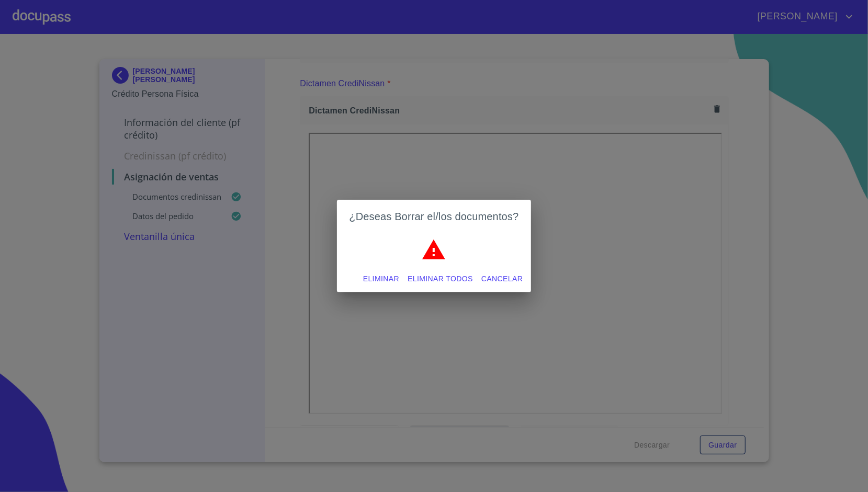 The width and height of the screenshot is (868, 492). I want to click on span: Eliminar todos, so click(440, 279).